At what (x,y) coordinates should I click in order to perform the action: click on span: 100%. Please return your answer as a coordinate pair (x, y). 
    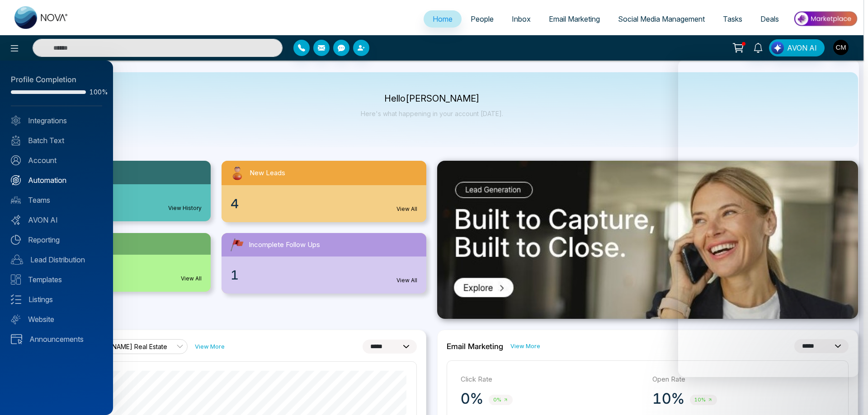
    Looking at the image, I should click on (96, 92).